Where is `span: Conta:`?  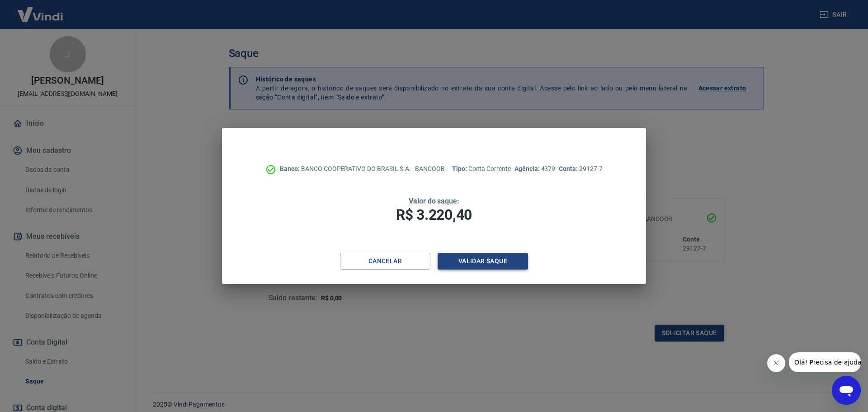
span: Conta: is located at coordinates (569, 169).